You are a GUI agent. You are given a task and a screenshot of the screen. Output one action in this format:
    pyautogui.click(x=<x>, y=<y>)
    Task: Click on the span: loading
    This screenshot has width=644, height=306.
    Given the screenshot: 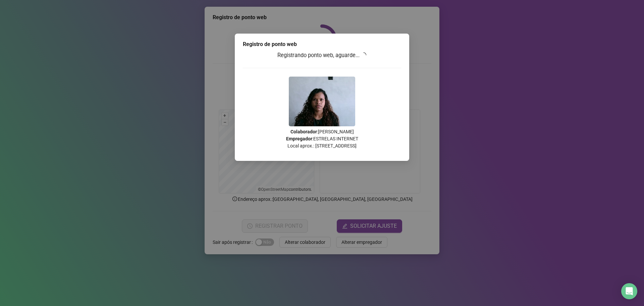 What is the action you would take?
    pyautogui.click(x=364, y=55)
    